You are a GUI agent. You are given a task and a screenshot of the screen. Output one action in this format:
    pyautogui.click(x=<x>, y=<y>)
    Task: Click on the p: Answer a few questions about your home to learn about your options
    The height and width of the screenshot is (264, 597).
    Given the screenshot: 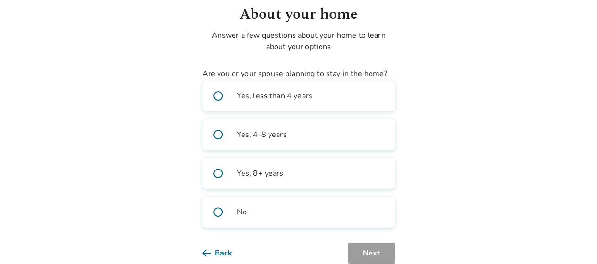 What is the action you would take?
    pyautogui.click(x=299, y=41)
    